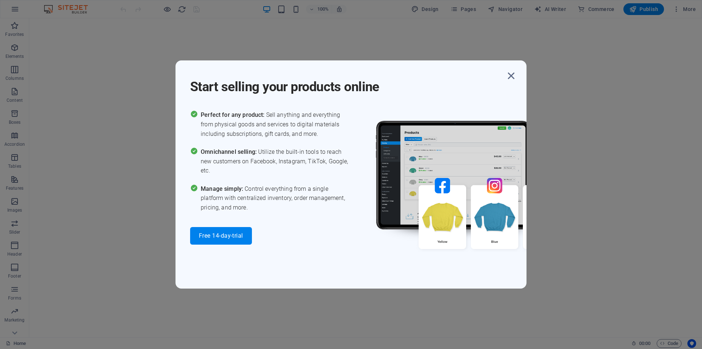 The width and height of the screenshot is (702, 349). I want to click on span: Sell anything and everything from physical goods and services to digital materials including subs..., so click(276, 124).